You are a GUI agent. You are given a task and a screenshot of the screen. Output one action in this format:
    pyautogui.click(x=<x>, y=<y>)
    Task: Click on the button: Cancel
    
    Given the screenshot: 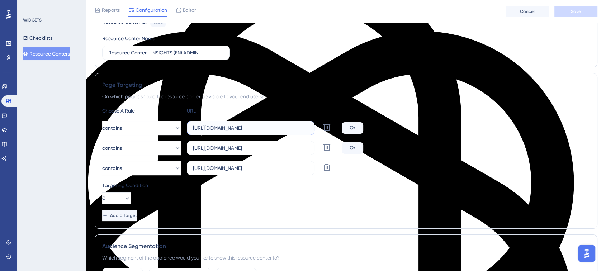 What is the action you would take?
    pyautogui.click(x=527, y=11)
    